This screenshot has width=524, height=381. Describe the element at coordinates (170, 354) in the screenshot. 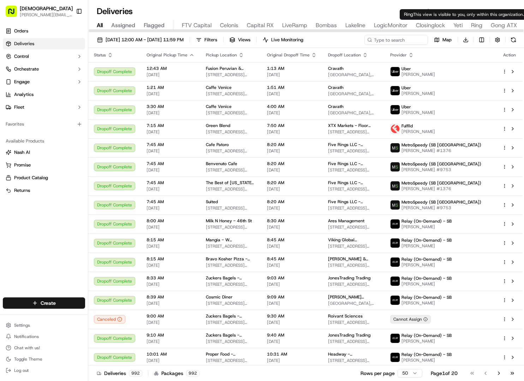

I see `span: 10:01 AM` at that location.